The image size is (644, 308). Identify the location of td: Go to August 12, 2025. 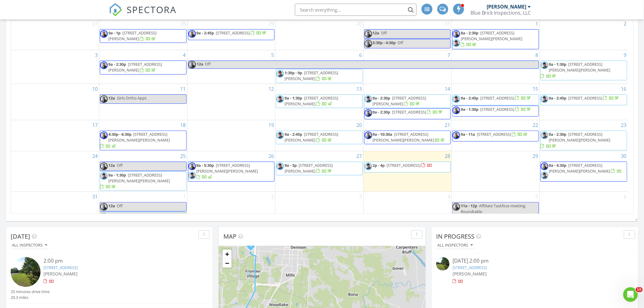
(231, 102).